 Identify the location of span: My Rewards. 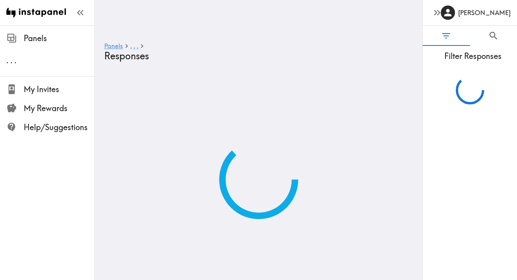
(59, 108).